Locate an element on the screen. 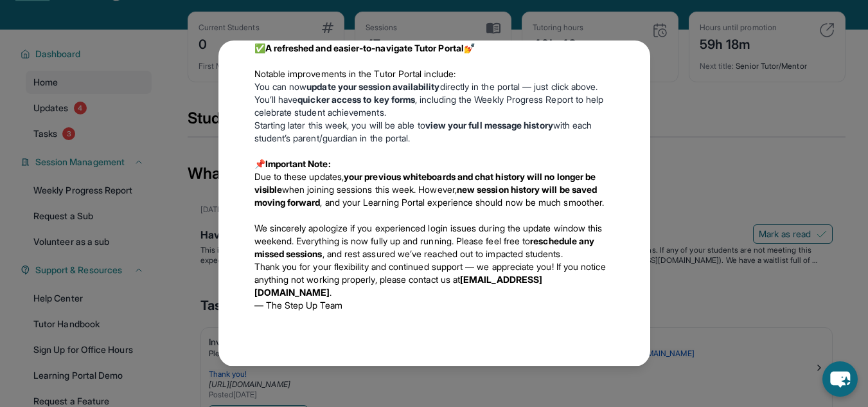  strong: Important Note: is located at coordinates (298, 164).